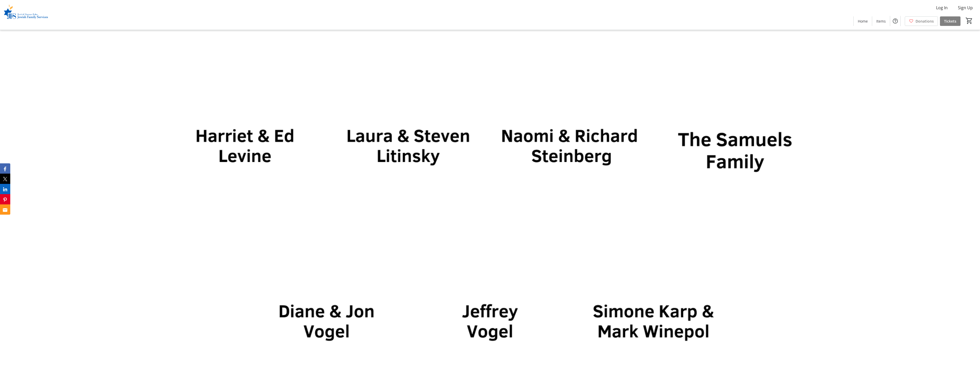 The height and width of the screenshot is (378, 980). What do you see at coordinates (925, 21) in the screenshot?
I see `span: Donations` at bounding box center [925, 21].